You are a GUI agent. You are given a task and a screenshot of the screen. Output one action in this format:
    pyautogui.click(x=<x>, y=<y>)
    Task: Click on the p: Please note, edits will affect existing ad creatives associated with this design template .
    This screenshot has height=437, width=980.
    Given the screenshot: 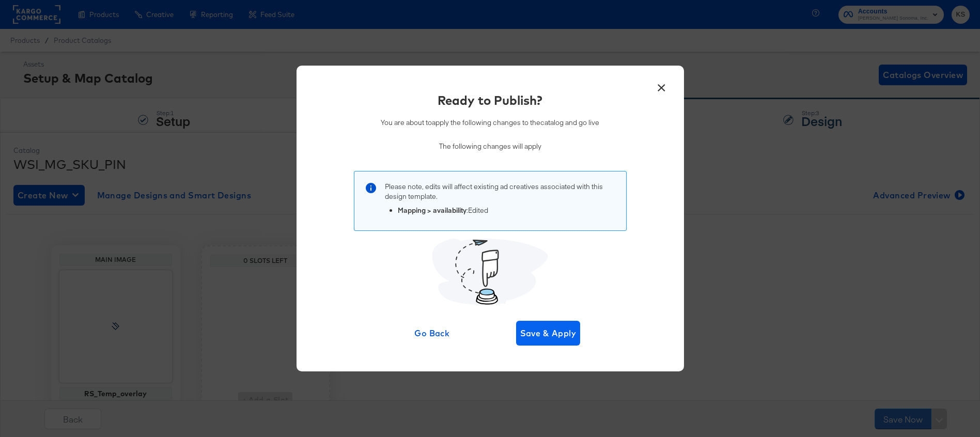 What is the action you would take?
    pyautogui.click(x=500, y=191)
    